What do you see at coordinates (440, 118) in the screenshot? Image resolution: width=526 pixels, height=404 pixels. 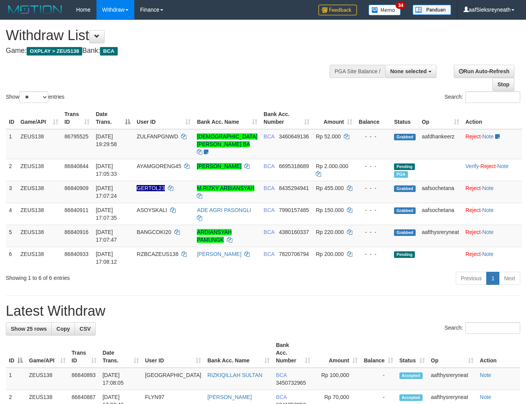 I see `th: Op: activate to sort column ascending` at bounding box center [440, 118].